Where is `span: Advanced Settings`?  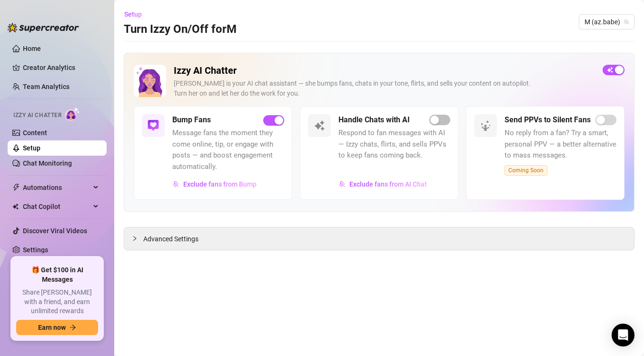
span: Advanced Settings is located at coordinates (171, 239).